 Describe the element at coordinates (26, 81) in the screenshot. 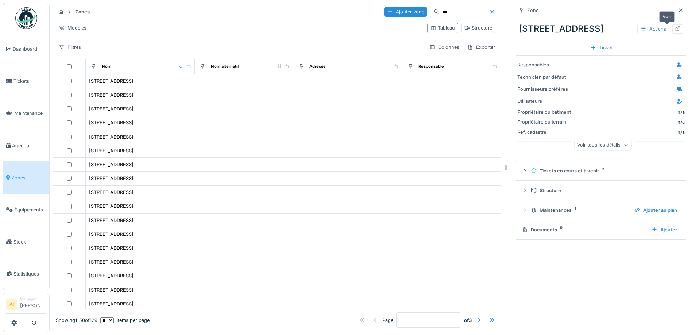

I see `a: Tickets` at that location.